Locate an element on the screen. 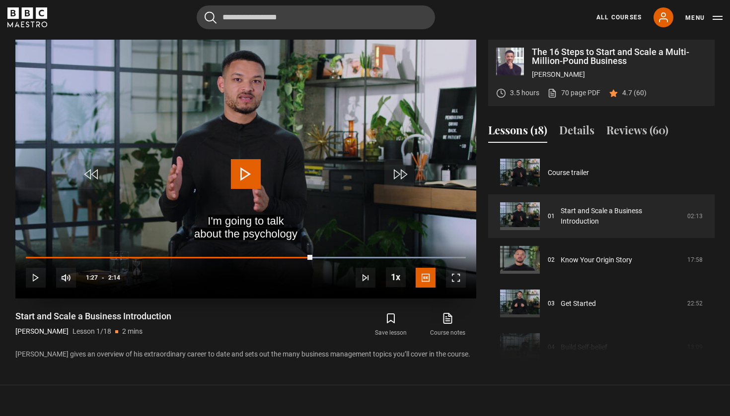 This screenshot has width=730, height=416. h1: Start and Scale a Business Introduction is located at coordinates (93, 317).